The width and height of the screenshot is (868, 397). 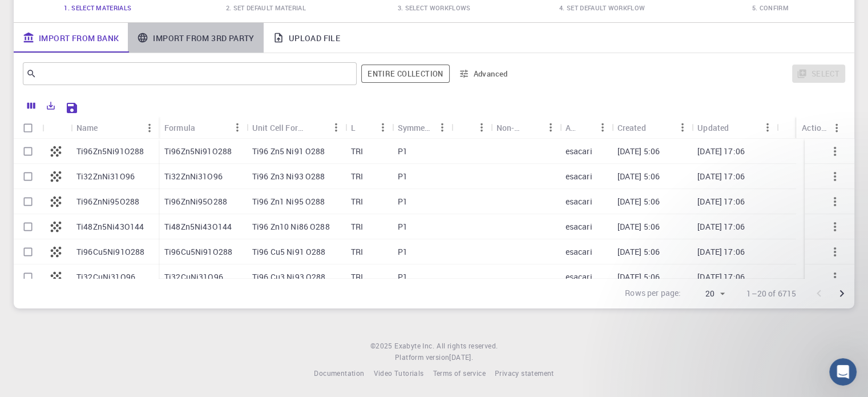 What do you see at coordinates (405, 74) in the screenshot?
I see `span: Filter throughout whole library including sets (folders)` at bounding box center [405, 74].